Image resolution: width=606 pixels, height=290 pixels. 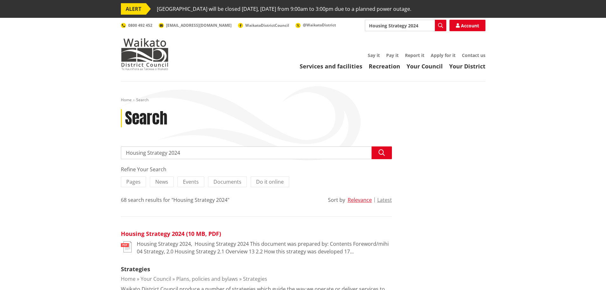 I want to click on span: ALERT, so click(x=133, y=9).